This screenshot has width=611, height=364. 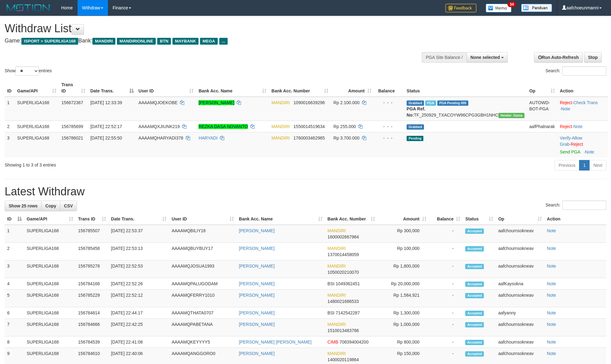 I want to click on td: 156784814, so click(x=92, y=313).